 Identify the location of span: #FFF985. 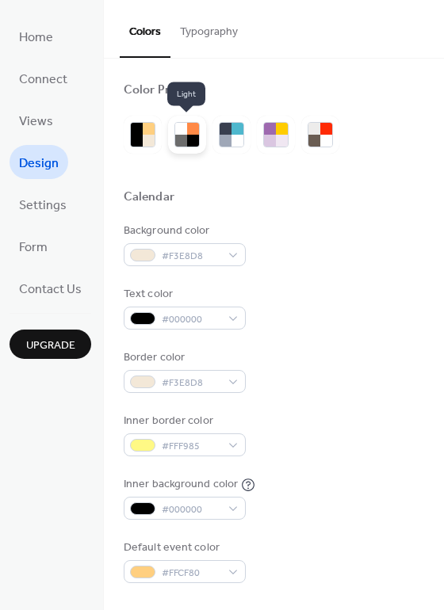
(191, 446).